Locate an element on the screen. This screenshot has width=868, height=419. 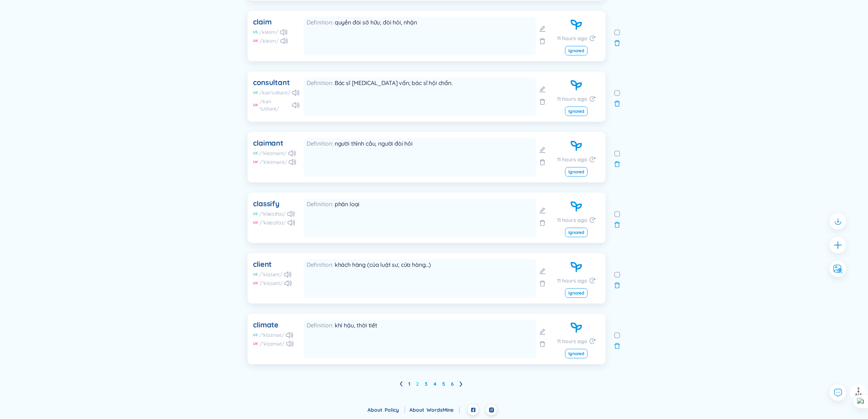
li: 4 is located at coordinates (434, 384).